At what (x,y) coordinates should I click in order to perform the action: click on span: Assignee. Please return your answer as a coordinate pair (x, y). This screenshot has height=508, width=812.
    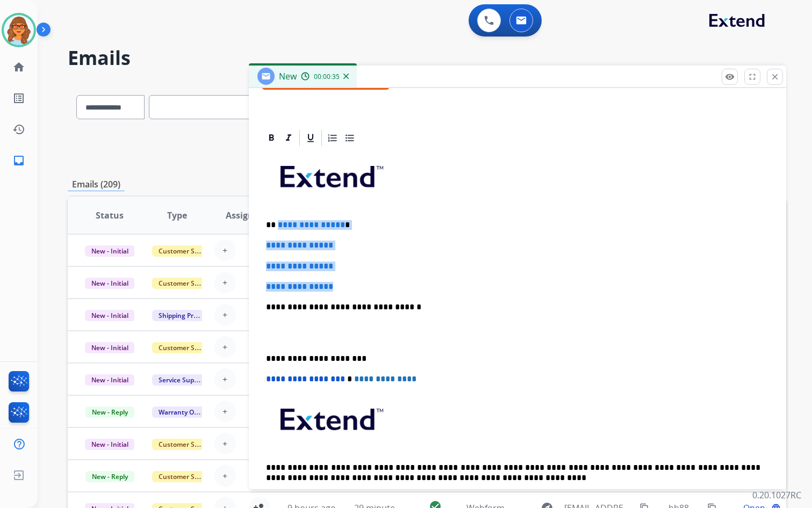
    Looking at the image, I should click on (245, 215).